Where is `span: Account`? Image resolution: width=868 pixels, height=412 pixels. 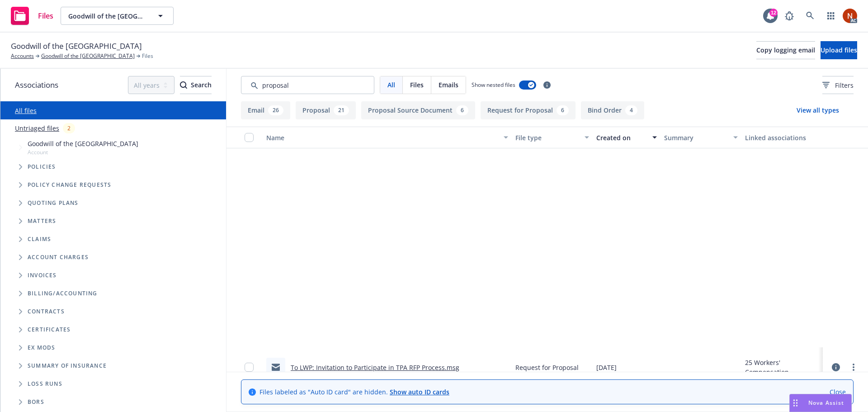
span: Account is located at coordinates (83, 152).